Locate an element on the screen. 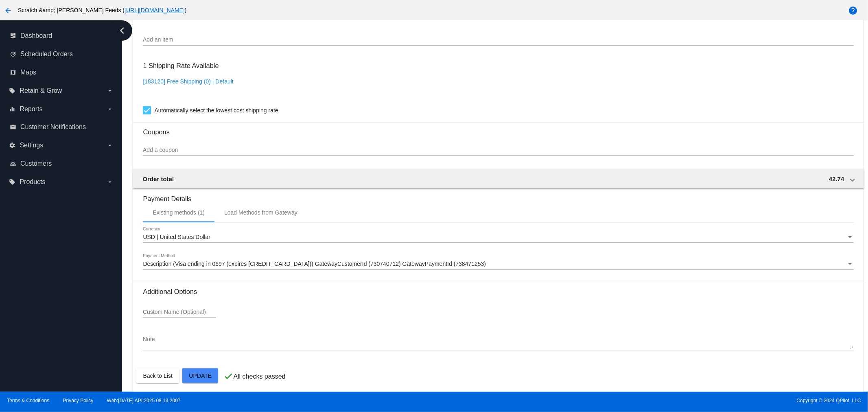 This screenshot has width=868, height=412. p: All checks passed is located at coordinates (260, 376).